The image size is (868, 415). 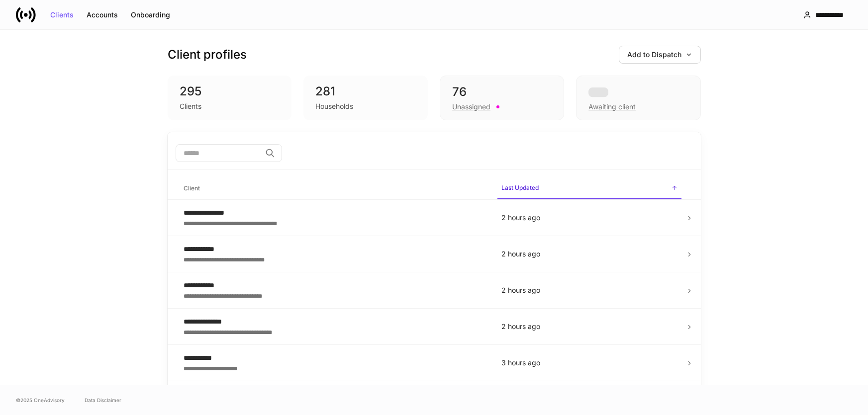 What do you see at coordinates (502, 92) in the screenshot?
I see `div: 76` at bounding box center [502, 92].